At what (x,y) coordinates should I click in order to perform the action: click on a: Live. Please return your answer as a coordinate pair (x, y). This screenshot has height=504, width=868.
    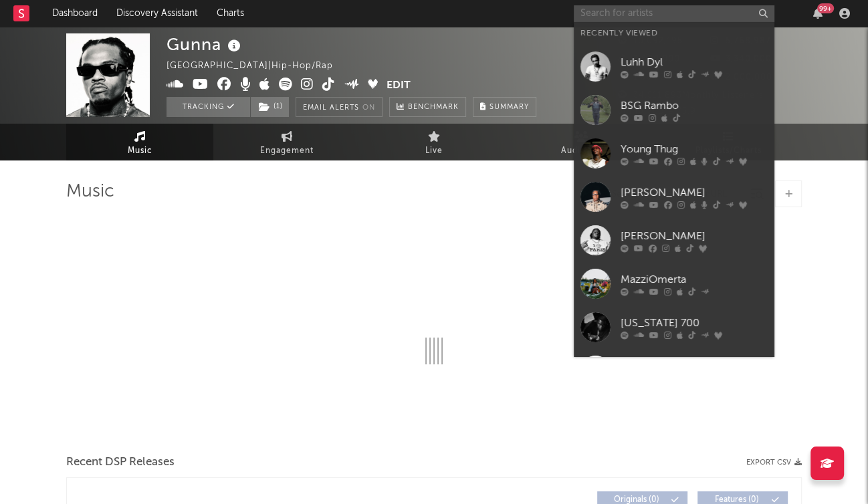
    Looking at the image, I should click on (434, 141).